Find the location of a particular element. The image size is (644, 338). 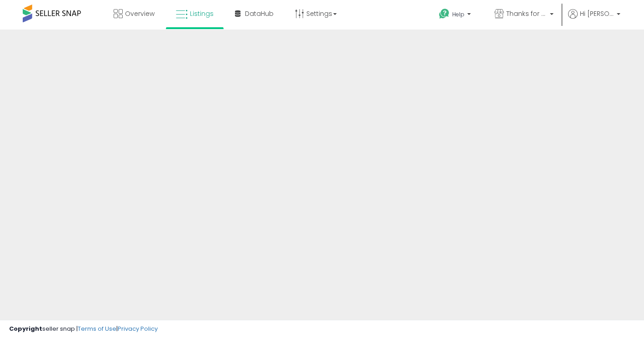

span: Overview is located at coordinates (140, 14).